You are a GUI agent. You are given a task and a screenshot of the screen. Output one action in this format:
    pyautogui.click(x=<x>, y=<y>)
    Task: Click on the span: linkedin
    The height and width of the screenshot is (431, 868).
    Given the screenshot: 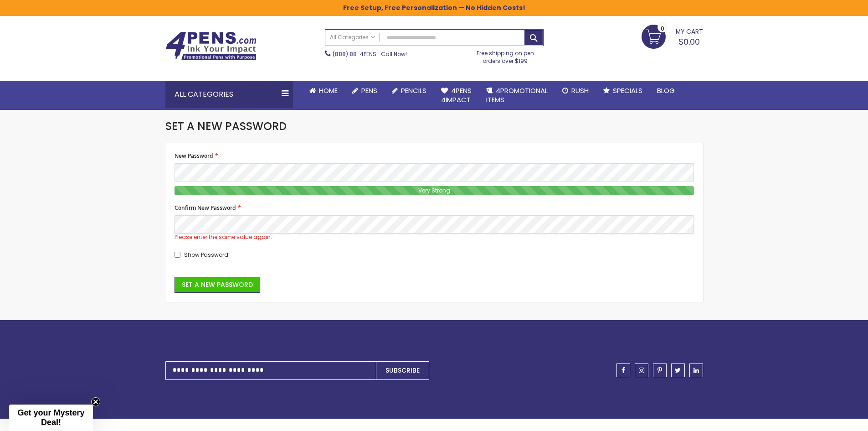 What is the action you would take?
    pyautogui.click(x=696, y=370)
    